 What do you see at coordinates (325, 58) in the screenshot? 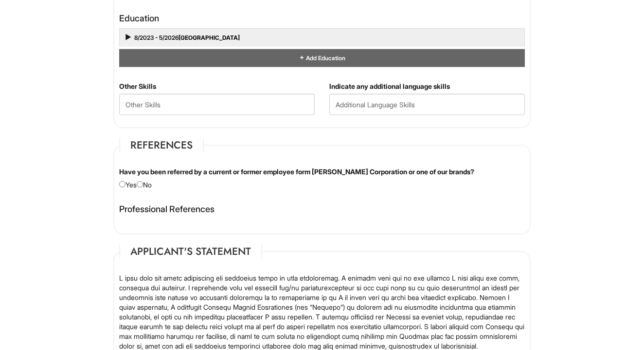
I see `span: Add Education` at bounding box center [325, 58].